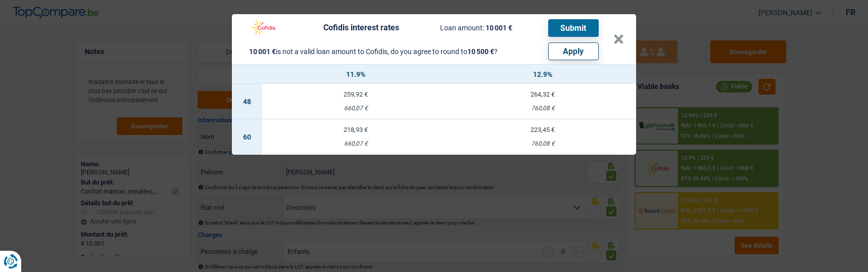 The image size is (868, 272). I want to click on div: 223,45 €, so click(542, 129).